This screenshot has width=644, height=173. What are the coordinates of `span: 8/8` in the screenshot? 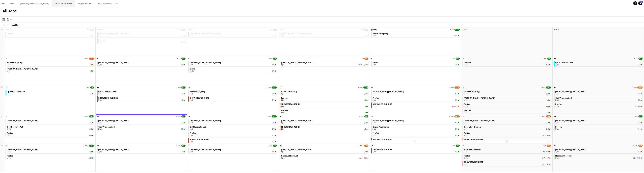 It's located at (548, 106).